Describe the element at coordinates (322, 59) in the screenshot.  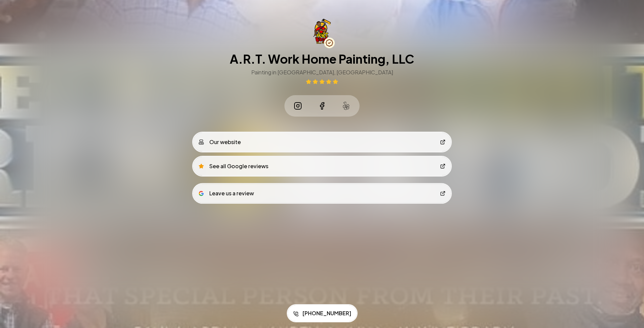
I see `h1: A.R.T. Work Home Painting, LLC` at that location.